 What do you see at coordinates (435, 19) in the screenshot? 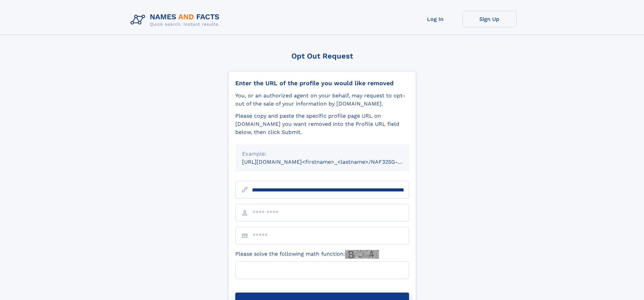
I see `a: Log In` at bounding box center [435, 19].